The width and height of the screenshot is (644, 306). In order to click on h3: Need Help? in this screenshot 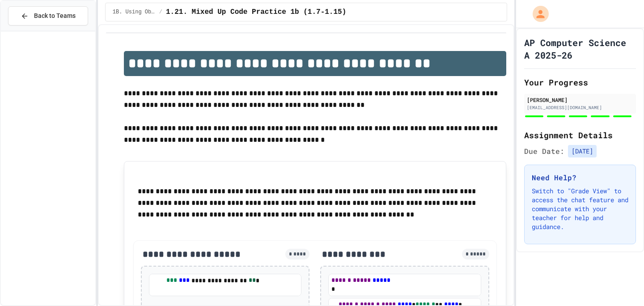, I will do `click(580, 177)`.